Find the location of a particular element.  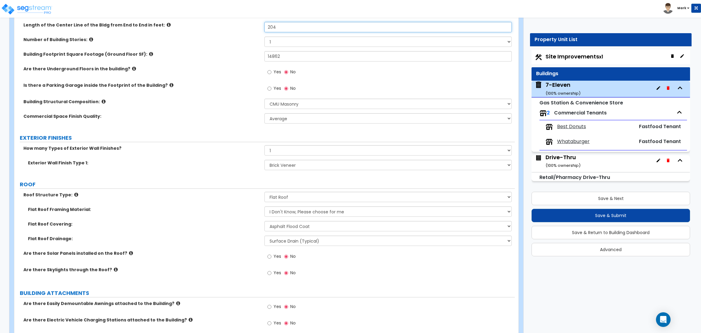

span: 7-Eleven is located at coordinates (557, 89).